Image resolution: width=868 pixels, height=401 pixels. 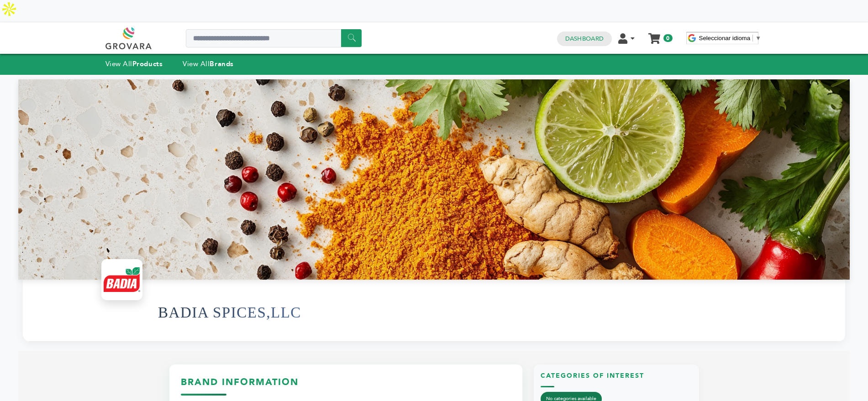 What do you see at coordinates (209, 64) in the screenshot?
I see `a: View AllBrands` at bounding box center [209, 64].